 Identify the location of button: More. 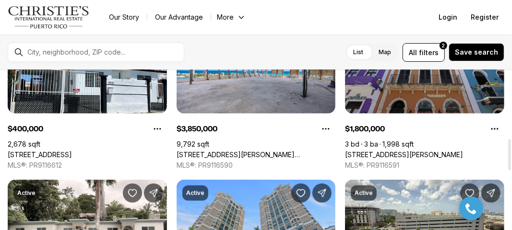
(231, 17).